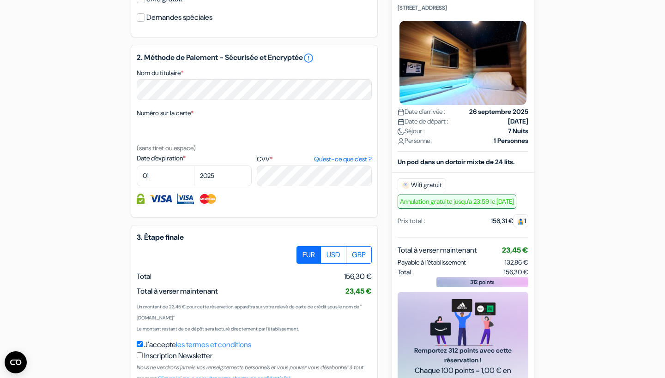  I want to click on button: Ouvrir le widget CMP, so click(16, 363).